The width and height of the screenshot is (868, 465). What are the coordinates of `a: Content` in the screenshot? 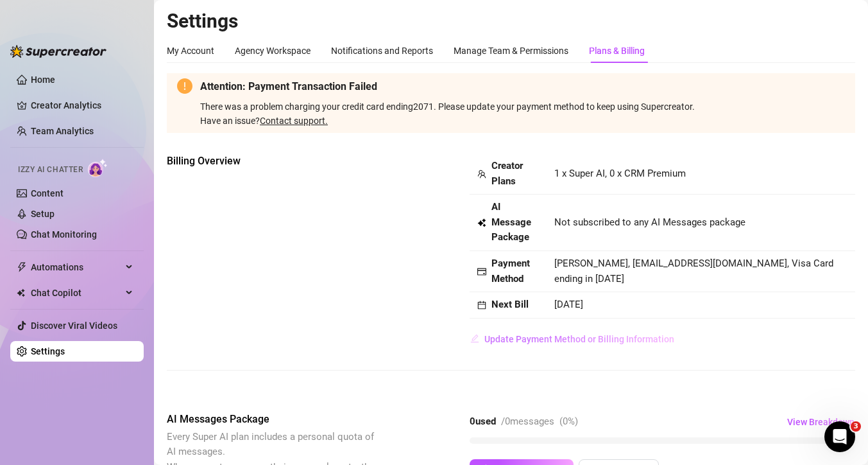 It's located at (47, 193).